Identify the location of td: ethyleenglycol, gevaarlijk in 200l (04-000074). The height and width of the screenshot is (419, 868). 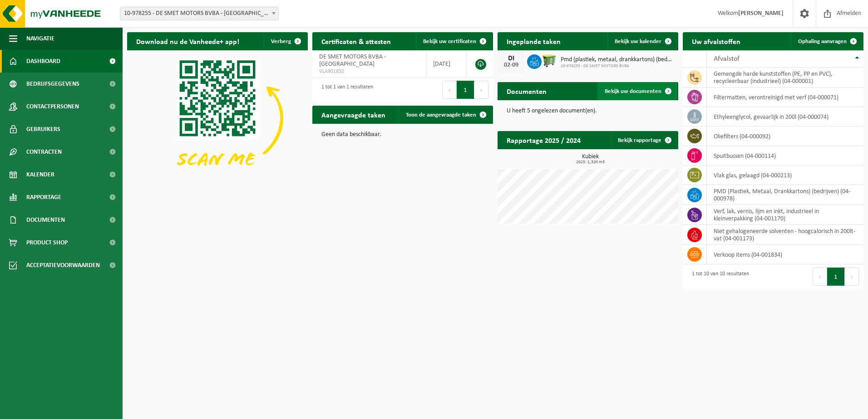
(785, 117).